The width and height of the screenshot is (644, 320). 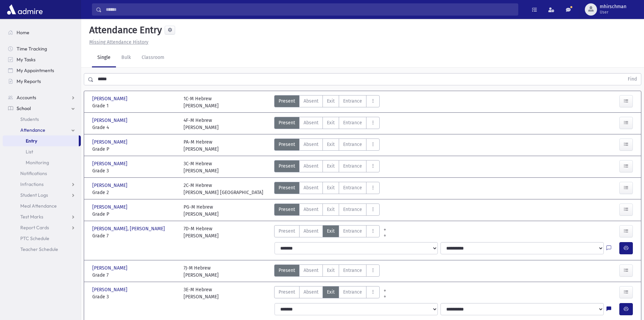 I want to click on a: PTC Schedule, so click(x=41, y=238).